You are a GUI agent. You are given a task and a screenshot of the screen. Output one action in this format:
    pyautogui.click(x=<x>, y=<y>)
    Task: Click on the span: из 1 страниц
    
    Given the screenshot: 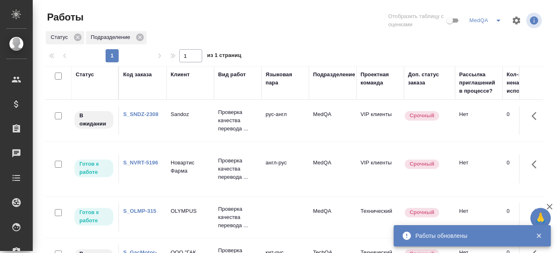 What is the action you would take?
    pyautogui.click(x=224, y=56)
    